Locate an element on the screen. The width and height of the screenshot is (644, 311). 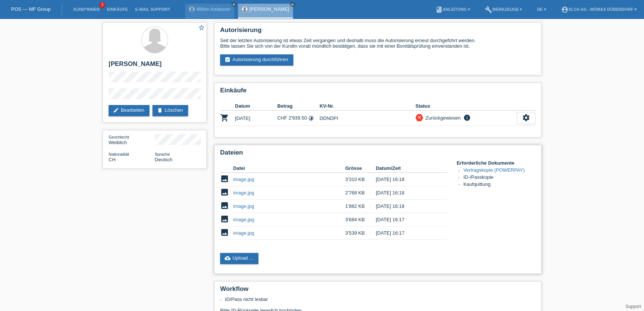
td: 2'768 KB is located at coordinates (361, 193).